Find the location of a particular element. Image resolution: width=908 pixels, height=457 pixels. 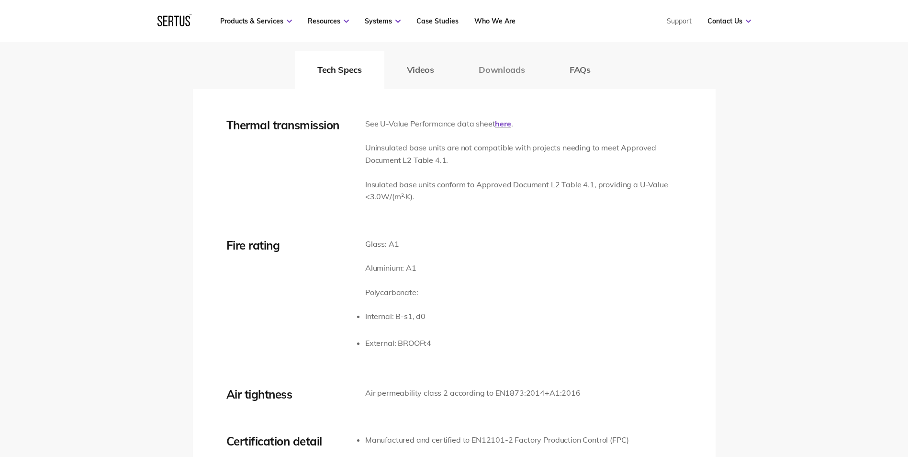

div: Thermal transmission is located at coordinates (289, 125).